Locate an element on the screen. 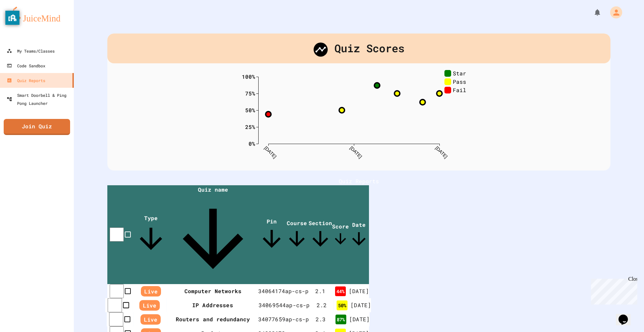 This screenshot has height=332, width=644. td: 34064174 is located at coordinates (272, 291).